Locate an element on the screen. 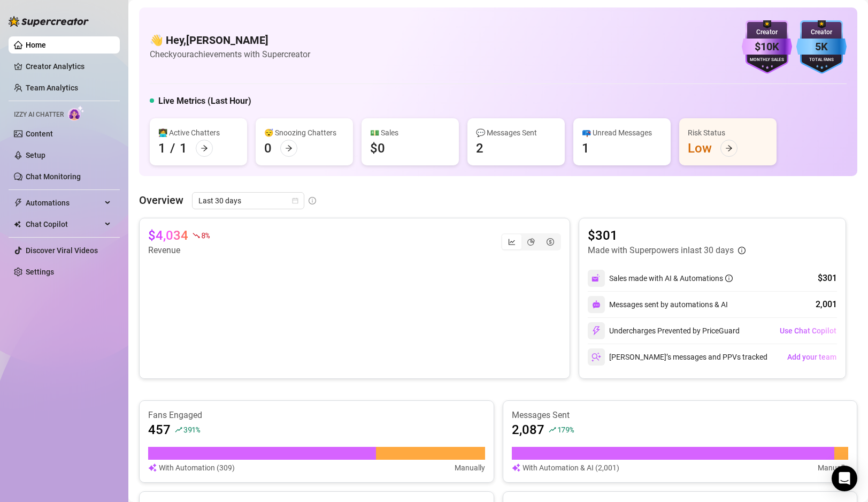  article: Overview is located at coordinates (161, 200).